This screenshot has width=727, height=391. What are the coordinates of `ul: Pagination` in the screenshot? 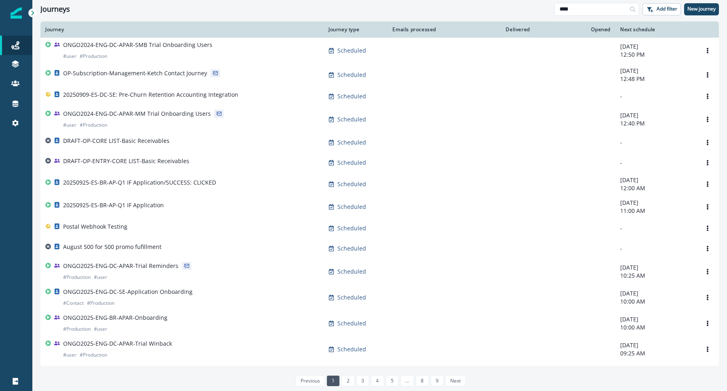 It's located at (380, 381).